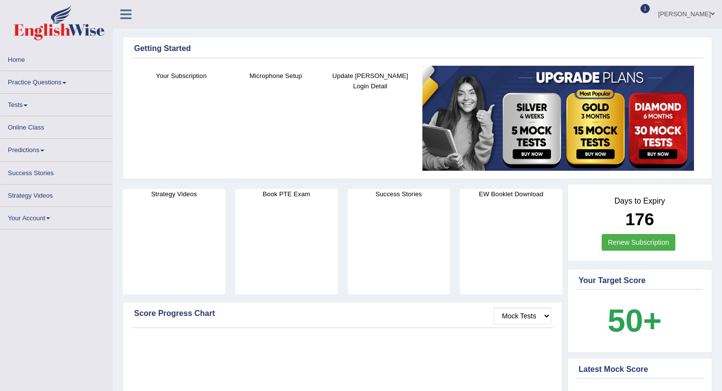  What do you see at coordinates (639, 201) in the screenshot?
I see `h4: Days to Expiry` at bounding box center [639, 201].